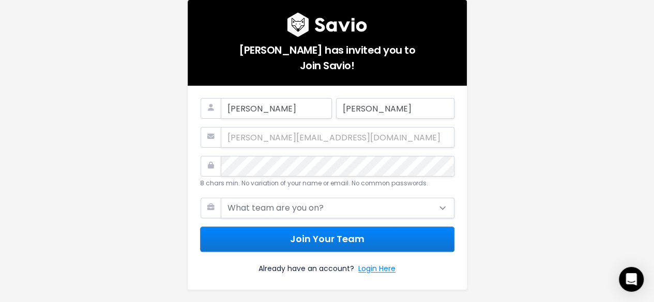 This screenshot has width=654, height=302. Describe the element at coordinates (327, 265) in the screenshot. I see `div: Already have an account?` at that location.